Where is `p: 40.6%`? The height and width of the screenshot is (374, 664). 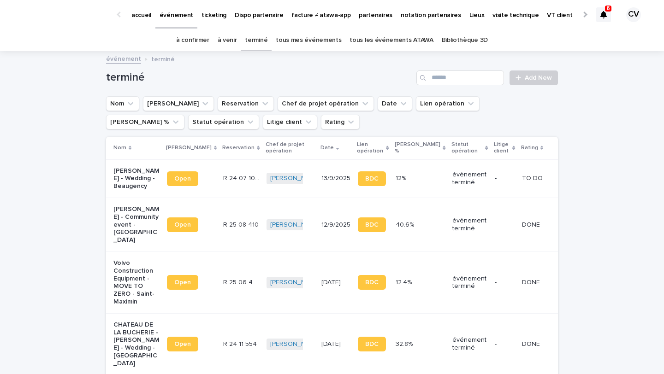 p: 40.6% is located at coordinates (406, 224).